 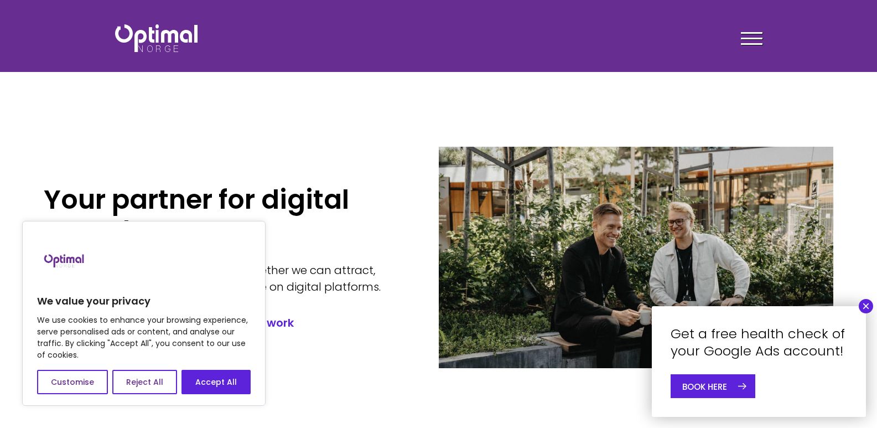 What do you see at coordinates (216, 382) in the screenshot?
I see `button: Accept All` at bounding box center [216, 382].